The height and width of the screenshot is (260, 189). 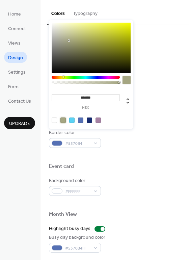 What do you see at coordinates (20, 101) in the screenshot?
I see `span: Contact Us` at bounding box center [20, 101].